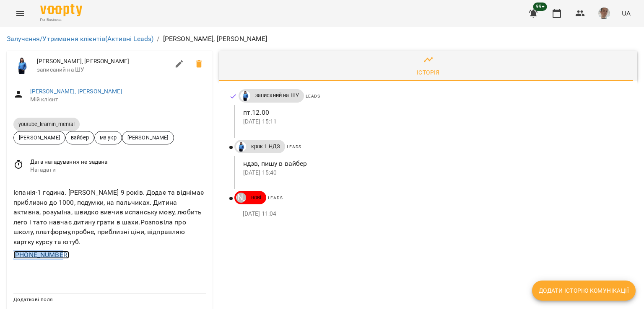  Describe the element at coordinates (605, 13) in the screenshot. I see `img: 4dd45a387af7859874edf35ff59cadb1.jpg` at that location.